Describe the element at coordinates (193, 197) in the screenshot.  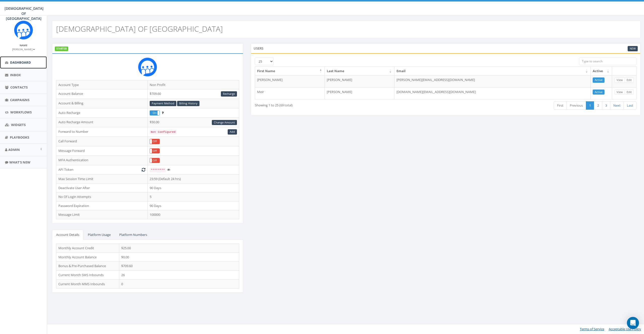
I see `td: 5` at that location.